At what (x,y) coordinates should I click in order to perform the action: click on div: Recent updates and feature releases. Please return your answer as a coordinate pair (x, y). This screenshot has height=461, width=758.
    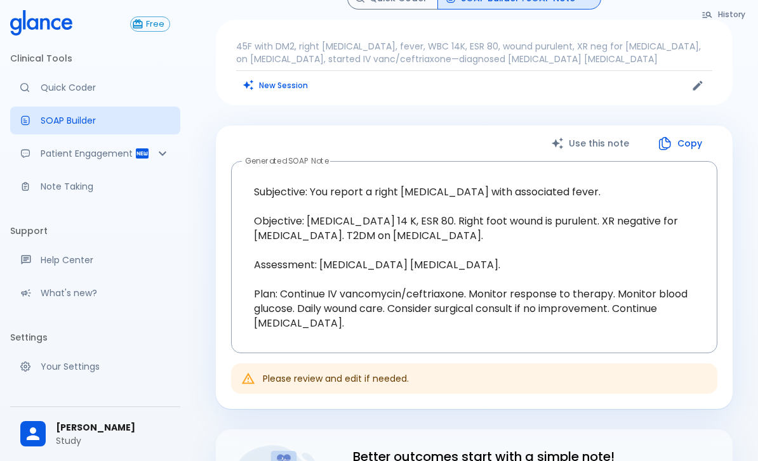
    Looking at the image, I should click on (95, 293).